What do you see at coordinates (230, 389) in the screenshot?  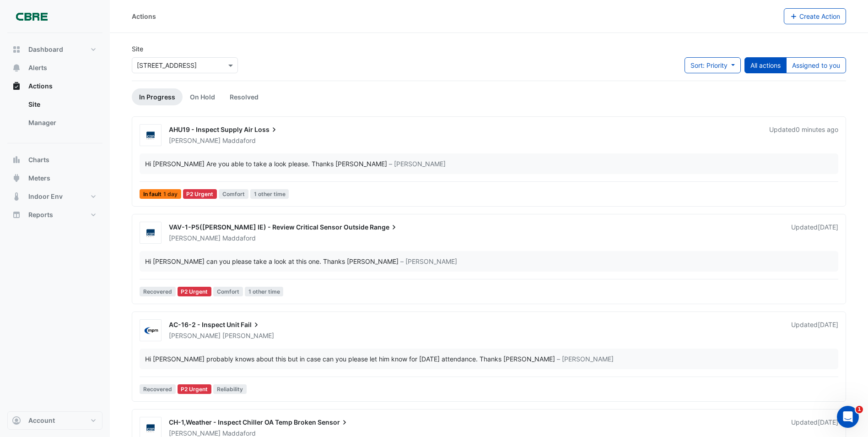 I see `span: Reliability` at bounding box center [230, 389].